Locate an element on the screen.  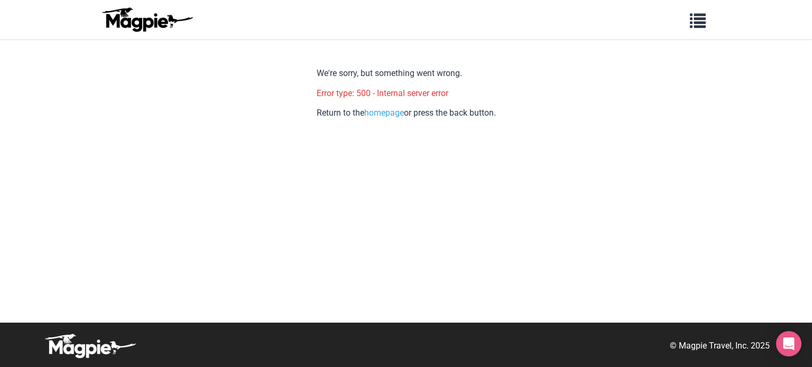
img: logo-ab69f6fb50320c5b225c76a69d11143b.png is located at coordinates (147, 20).